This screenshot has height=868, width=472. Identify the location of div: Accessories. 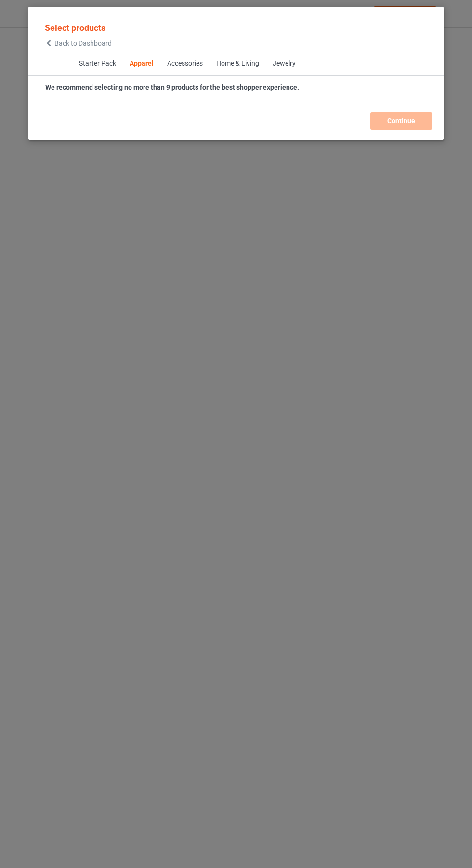
(184, 64).